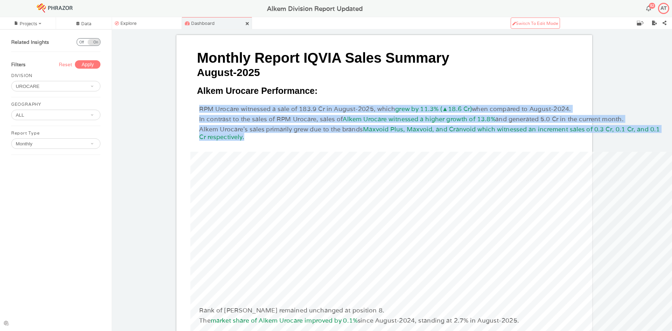 This screenshot has width=672, height=331. I want to click on div: DIVISION, so click(56, 75).